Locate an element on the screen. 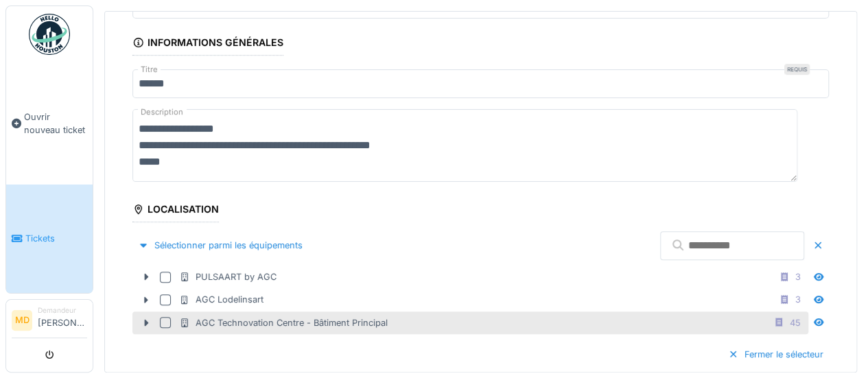 The width and height of the screenshot is (868, 378). div: 45 is located at coordinates (795, 323).